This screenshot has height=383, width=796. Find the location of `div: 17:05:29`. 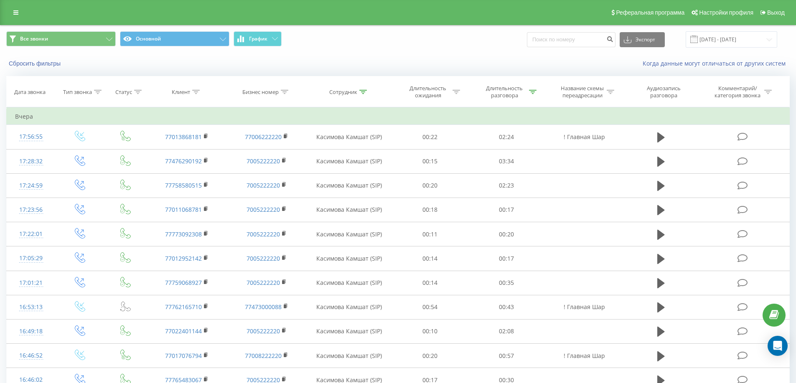

div: 17:05:29 is located at coordinates (31, 258).